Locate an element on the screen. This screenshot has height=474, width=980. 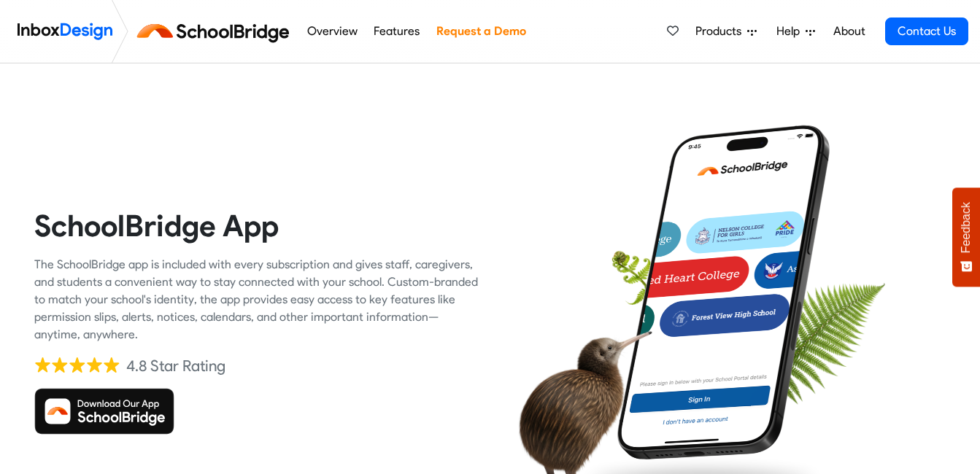
a: Features is located at coordinates (397, 31).